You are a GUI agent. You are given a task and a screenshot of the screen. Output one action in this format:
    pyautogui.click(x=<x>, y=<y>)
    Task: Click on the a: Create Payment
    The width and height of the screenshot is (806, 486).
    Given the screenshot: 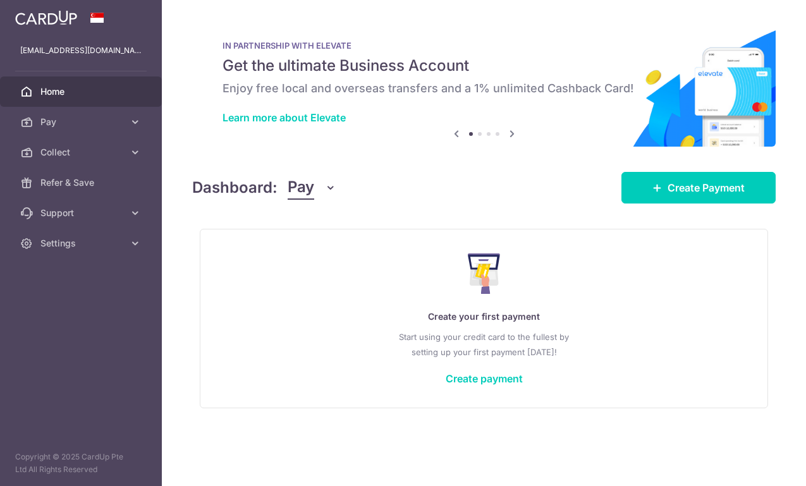 What is the action you would take?
    pyautogui.click(x=698, y=188)
    